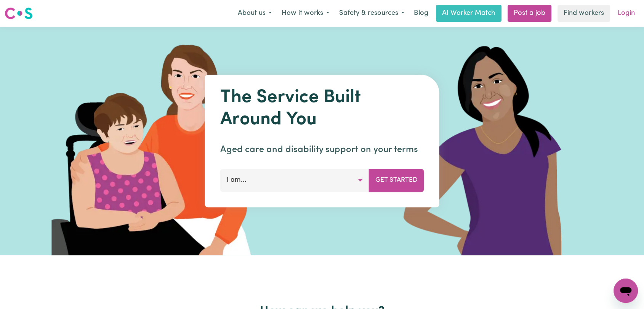 This screenshot has height=309, width=644. Describe the element at coordinates (397, 180) in the screenshot. I see `button: Get Started` at that location.